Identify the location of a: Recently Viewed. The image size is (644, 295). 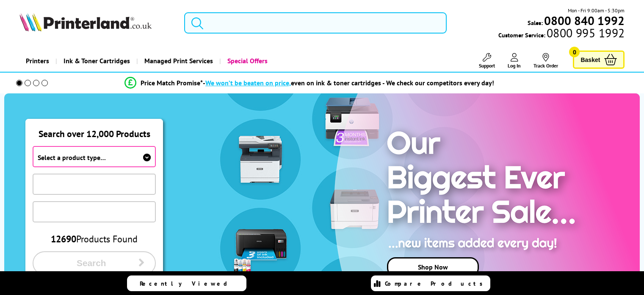
(187, 283).